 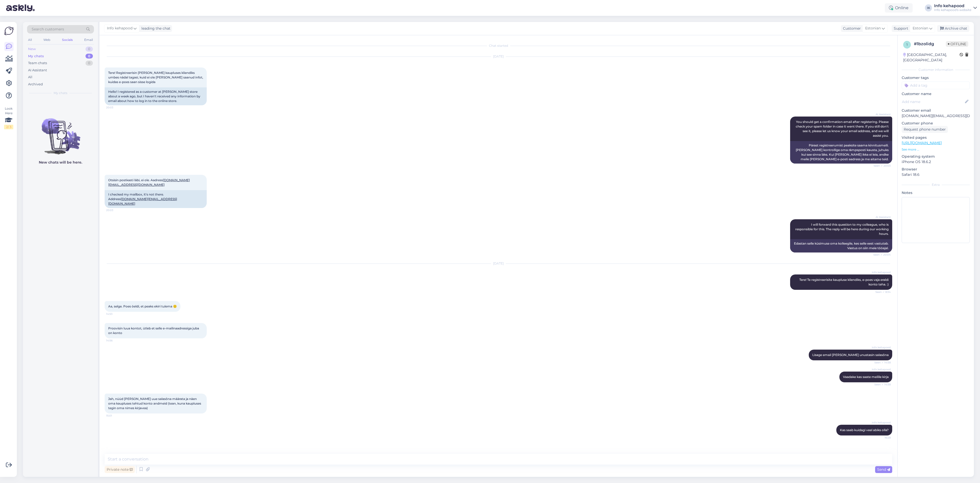 What do you see at coordinates (936, 69) in the screenshot?
I see `div: Customer information` at bounding box center [936, 69].